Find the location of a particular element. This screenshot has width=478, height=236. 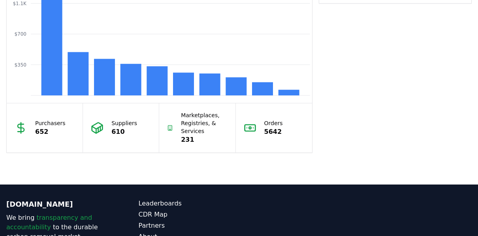

tspan: $700 is located at coordinates (20, 34).